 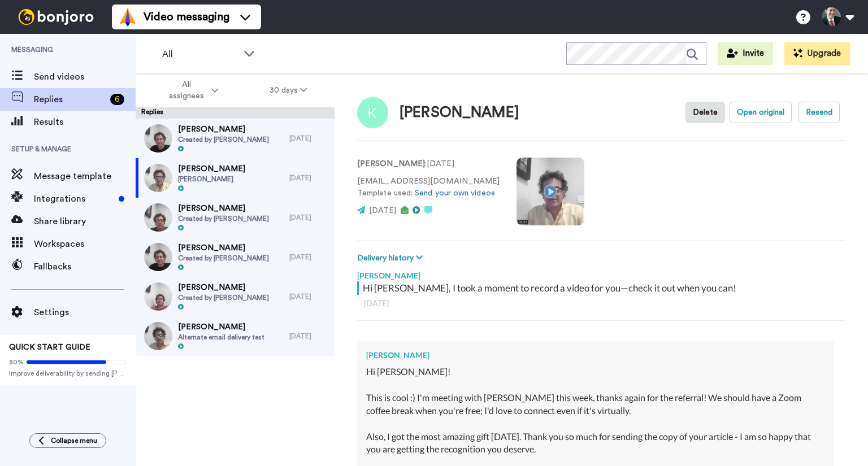 What do you see at coordinates (85, 221) in the screenshot?
I see `span: Share library` at bounding box center [85, 221].